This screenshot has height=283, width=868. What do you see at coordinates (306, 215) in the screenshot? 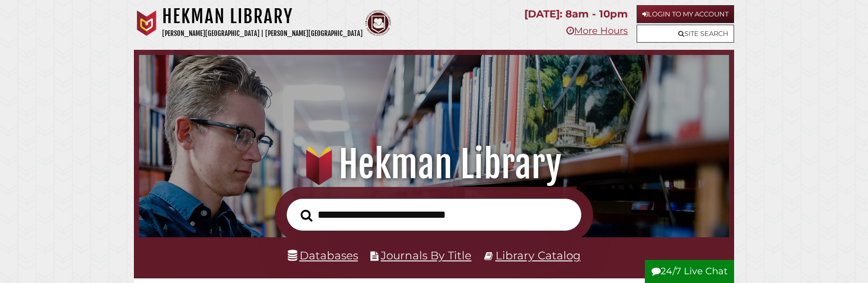
I see `i: Search` at bounding box center [306, 215].